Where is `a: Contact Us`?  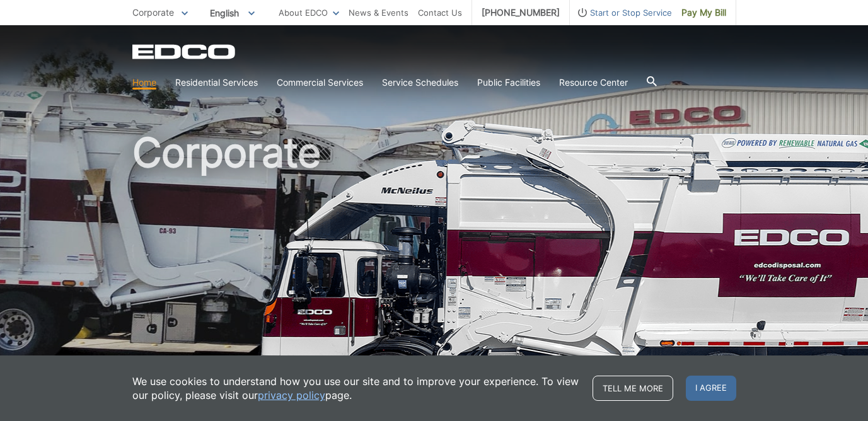 a: Contact Us is located at coordinates (440, 12).